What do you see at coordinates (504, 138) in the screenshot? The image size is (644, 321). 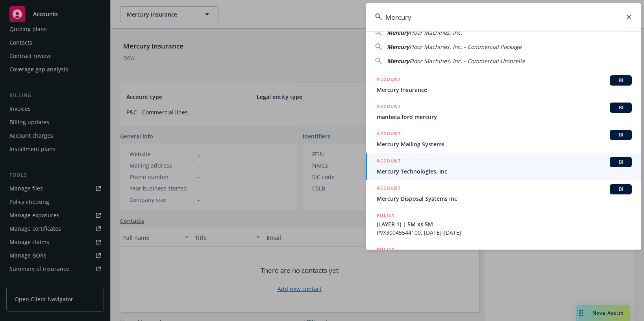 I see `a: ACCOUNTBIMercury Mailing Systems` at bounding box center [504, 138].